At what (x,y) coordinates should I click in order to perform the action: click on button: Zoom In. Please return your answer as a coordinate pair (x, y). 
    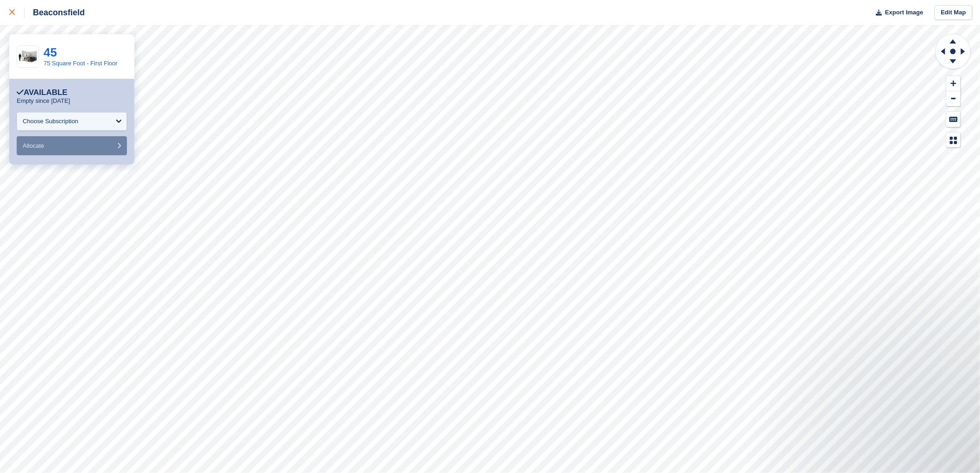
    Looking at the image, I should click on (954, 83).